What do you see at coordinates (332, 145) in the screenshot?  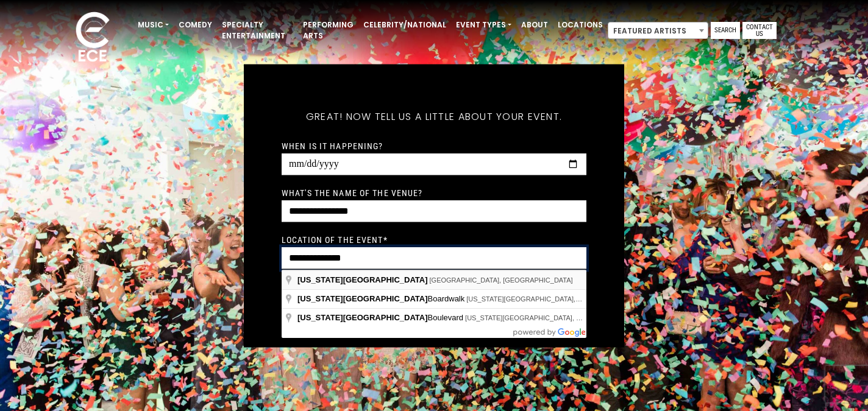 I see `label: When is it happening?` at bounding box center [332, 145].